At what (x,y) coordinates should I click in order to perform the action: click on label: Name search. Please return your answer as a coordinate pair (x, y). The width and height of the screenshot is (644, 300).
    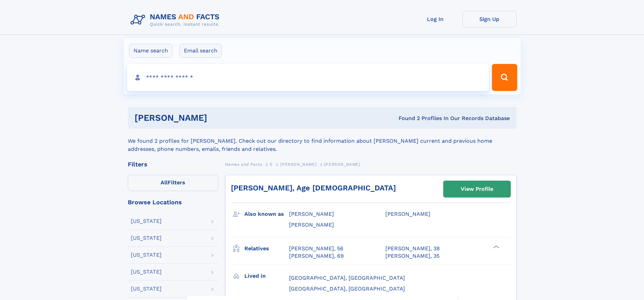
    Looking at the image, I should click on (151, 51).